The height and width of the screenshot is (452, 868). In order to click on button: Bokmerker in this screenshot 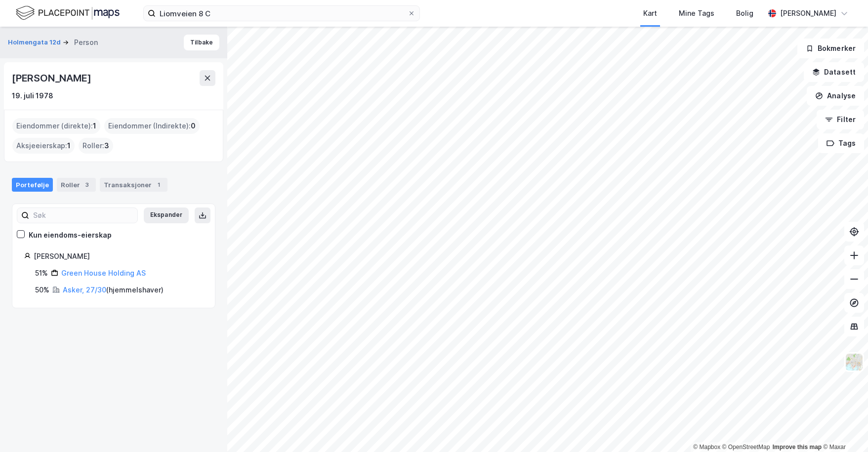, I will do `click(830, 48)`.